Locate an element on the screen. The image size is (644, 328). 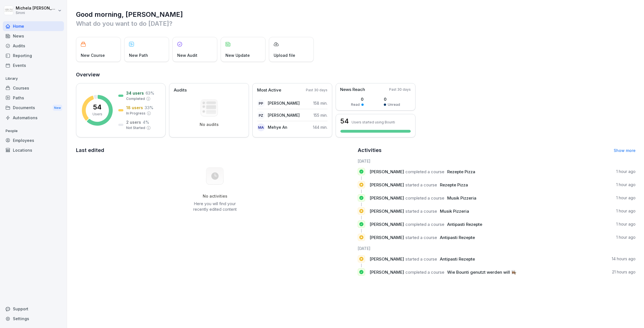
div: Support is located at coordinates (33, 309).